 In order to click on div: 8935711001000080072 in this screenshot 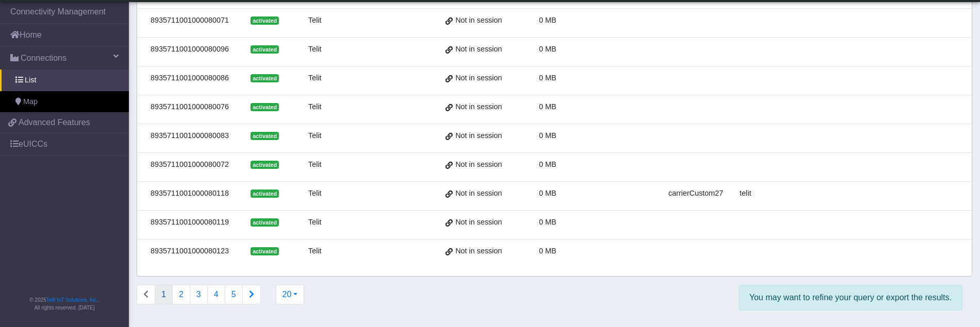, I will do `click(190, 165)`.